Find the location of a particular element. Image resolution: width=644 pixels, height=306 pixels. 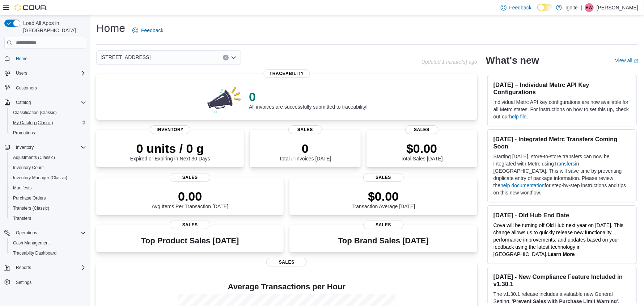

a: My Catalog (Classic) is located at coordinates (33, 122).